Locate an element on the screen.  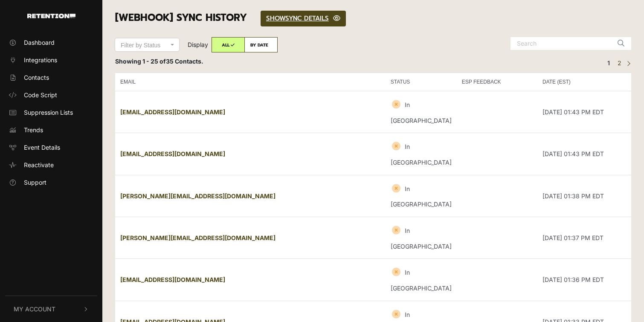
span: Support is located at coordinates (35, 182).